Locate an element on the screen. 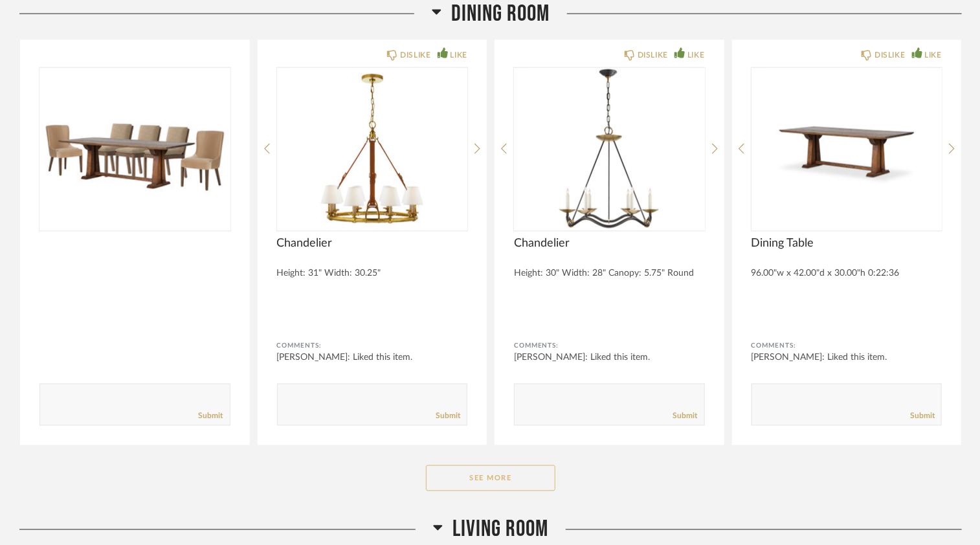 This screenshot has height=545, width=980. span: Dining Table is located at coordinates (847, 244).